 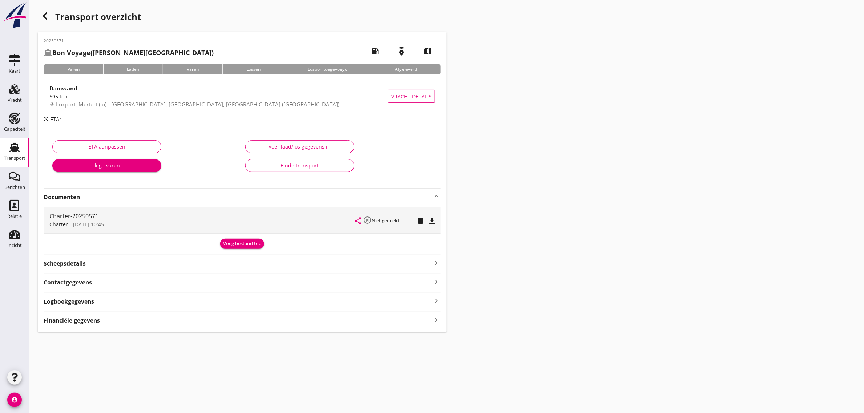 I want to click on button: Vracht details, so click(x=411, y=96).